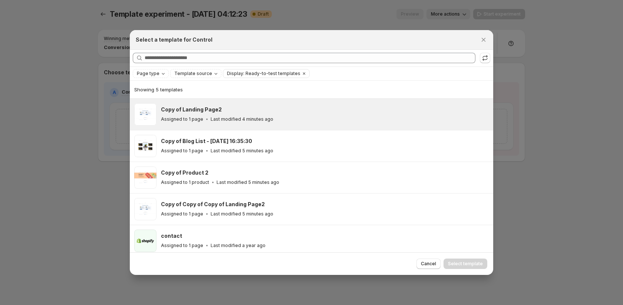  I want to click on button: Close, so click(484, 40).